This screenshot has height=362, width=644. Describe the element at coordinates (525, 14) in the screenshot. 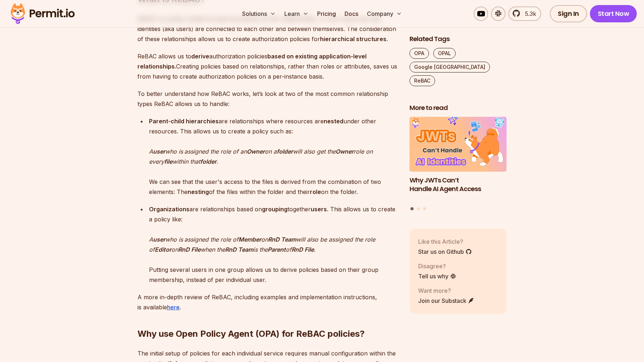

I see `a: 5.3k` at that location.